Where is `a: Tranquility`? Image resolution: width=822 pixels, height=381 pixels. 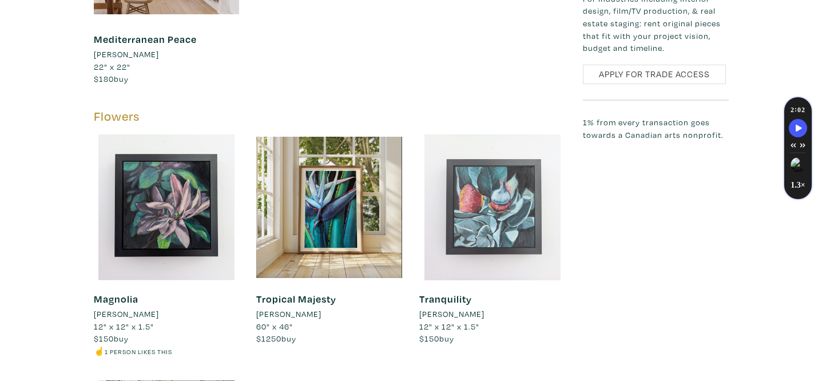 a: Tranquility is located at coordinates (446, 299).